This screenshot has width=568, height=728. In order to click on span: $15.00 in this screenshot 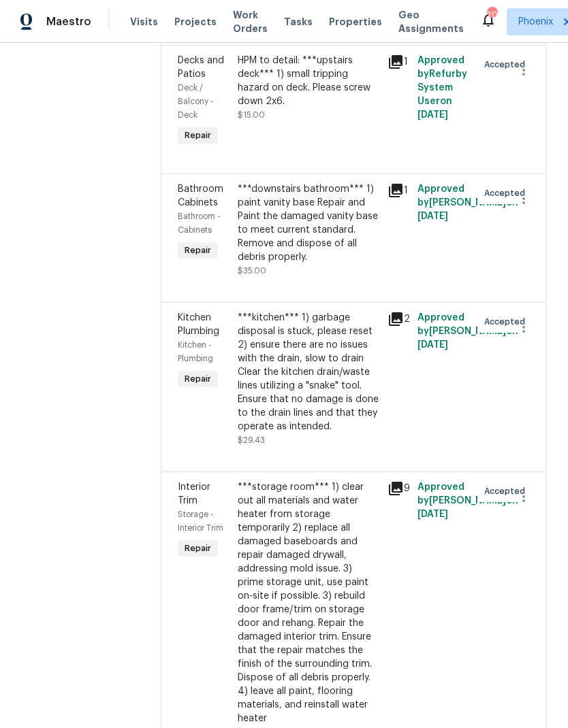, I will do `click(251, 115)`.